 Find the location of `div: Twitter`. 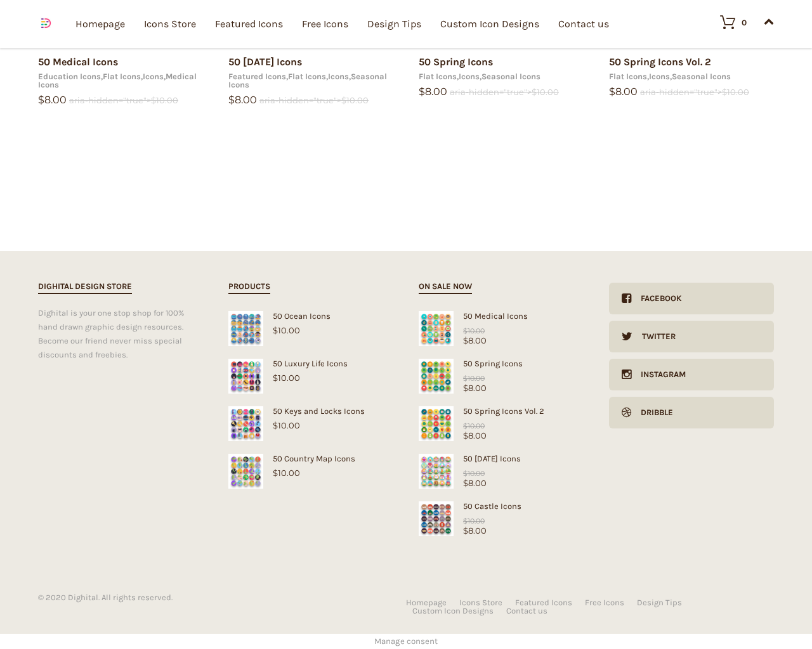

div: Twitter is located at coordinates (654, 336).